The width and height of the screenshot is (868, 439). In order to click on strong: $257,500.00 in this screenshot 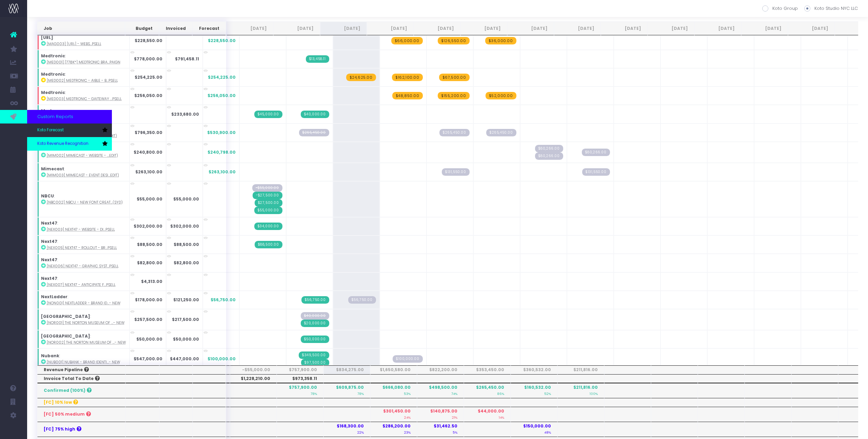, I will do `click(148, 319)`.